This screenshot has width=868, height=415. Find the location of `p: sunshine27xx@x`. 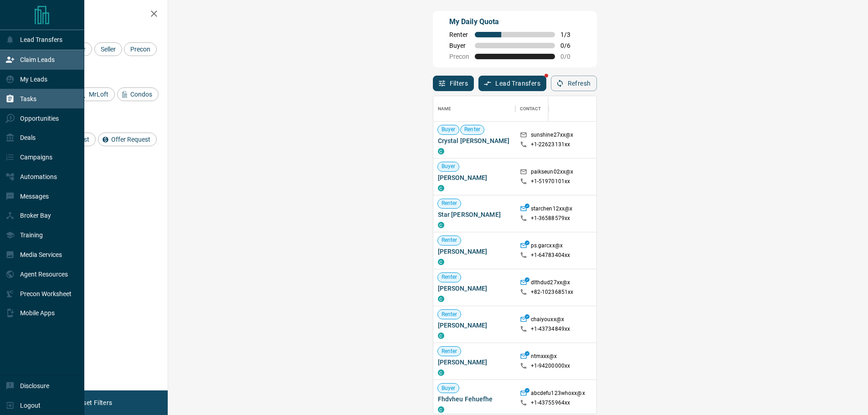

p: sunshine27xx@x is located at coordinates (552, 136).